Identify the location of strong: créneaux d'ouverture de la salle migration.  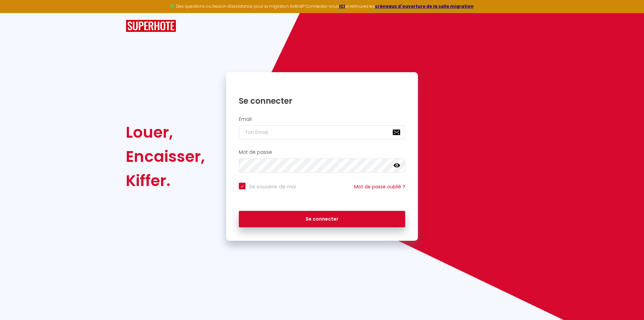
(424, 6).